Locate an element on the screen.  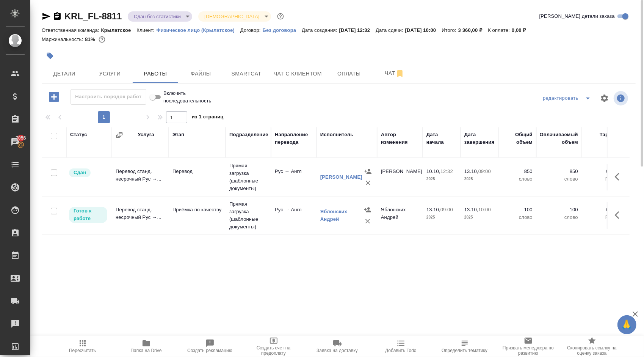
p: Без договора is located at coordinates (283, 30).